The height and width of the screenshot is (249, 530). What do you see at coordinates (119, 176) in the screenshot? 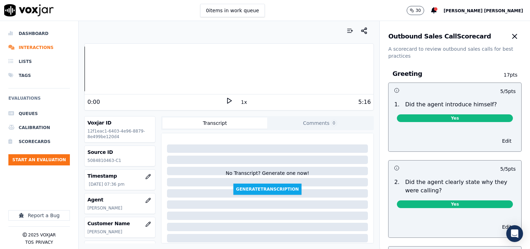
I see `h3: Timestamp` at bounding box center [119, 176].